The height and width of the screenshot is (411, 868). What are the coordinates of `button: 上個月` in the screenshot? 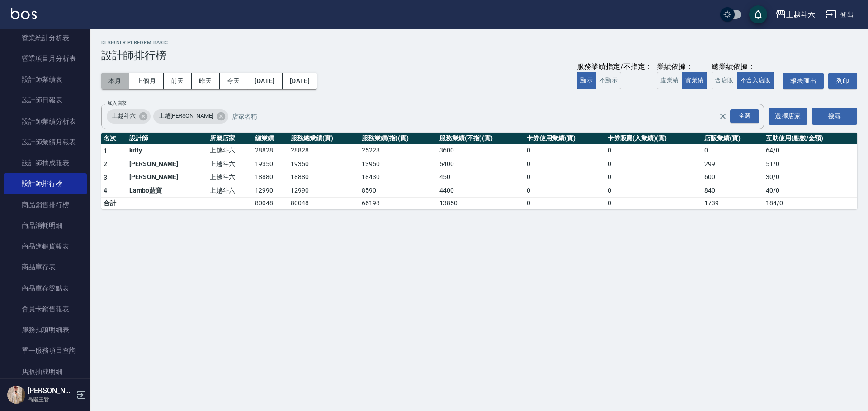 It's located at (147, 81).